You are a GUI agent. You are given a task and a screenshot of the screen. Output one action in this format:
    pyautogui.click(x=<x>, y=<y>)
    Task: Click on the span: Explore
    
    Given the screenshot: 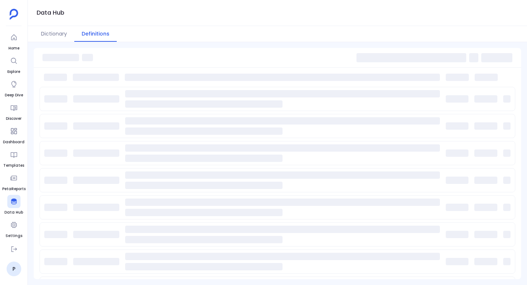 What is the action you would take?
    pyautogui.click(x=14, y=72)
    